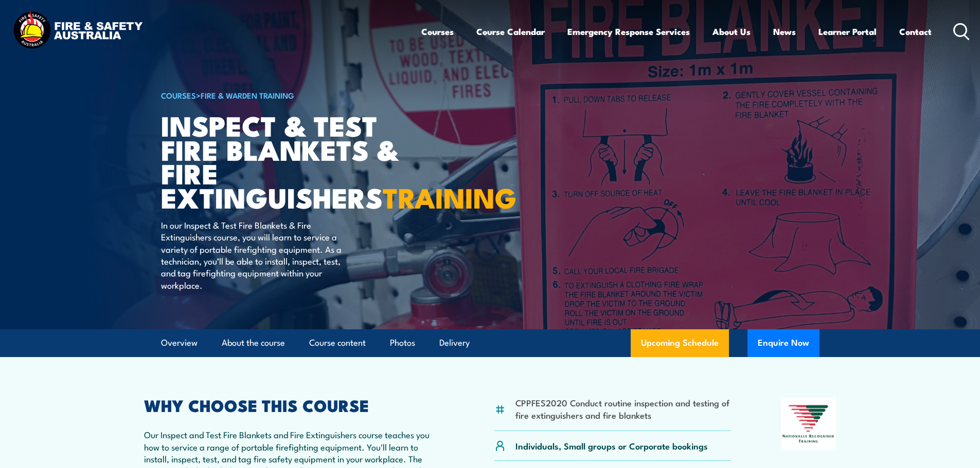 This screenshot has height=468, width=980. Describe the element at coordinates (288, 161) in the screenshot. I see `h1: Inspect & Test Fire Blankets & Fire Extinguishers` at that location.